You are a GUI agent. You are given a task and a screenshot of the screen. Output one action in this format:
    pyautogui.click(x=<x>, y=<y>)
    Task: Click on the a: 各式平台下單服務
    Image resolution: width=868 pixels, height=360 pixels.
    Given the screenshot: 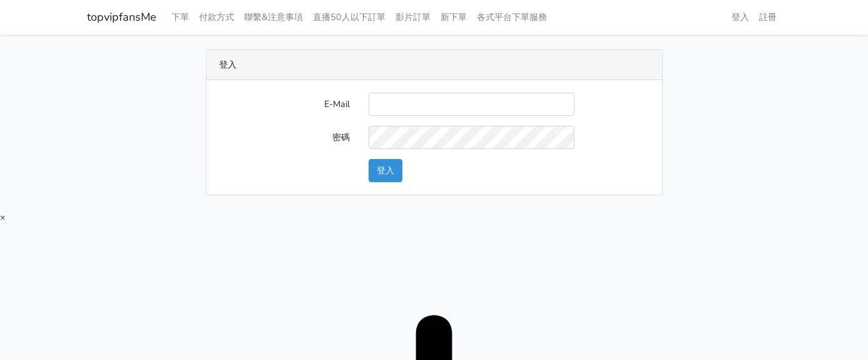 What is the action you would take?
    pyautogui.click(x=512, y=17)
    